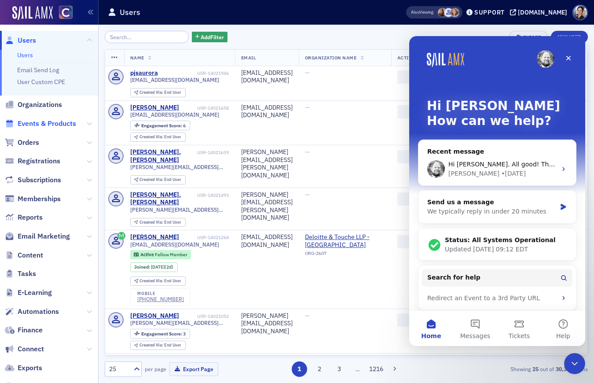 The width and height of the screenshot is (594, 383). I want to click on button: Messages, so click(66, 292).